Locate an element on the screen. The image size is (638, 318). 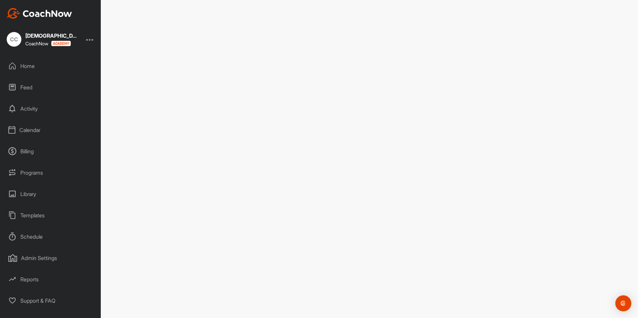
img: CoachNow acadmey is located at coordinates (61, 43).